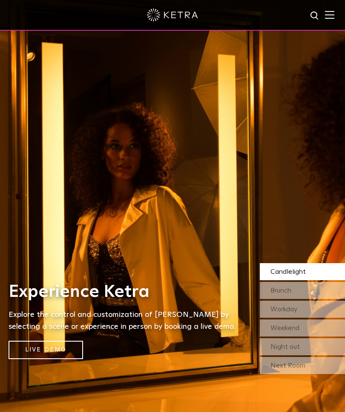 The height and width of the screenshot is (412, 345). I want to click on h1: Experience Ketra, so click(130, 292).